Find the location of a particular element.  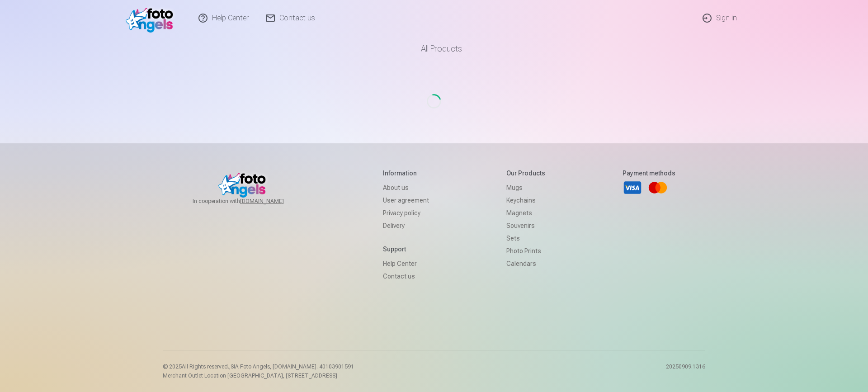

a: Calendars is located at coordinates (526, 264).